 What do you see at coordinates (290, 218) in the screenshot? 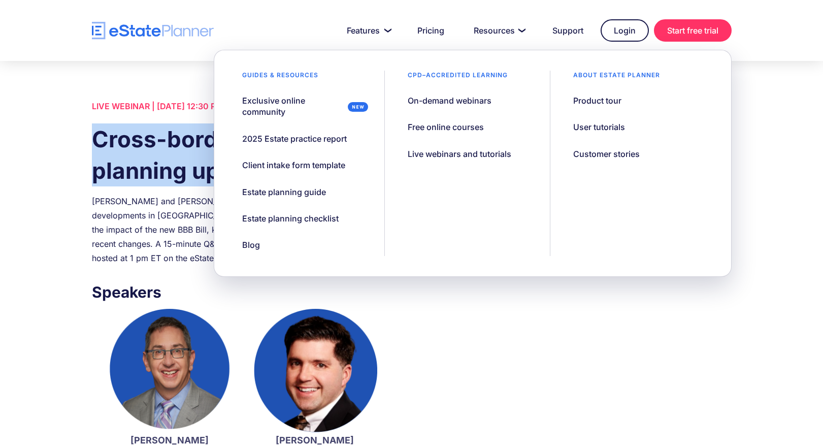
I see `a: Estate planning checklist` at bounding box center [290, 218].